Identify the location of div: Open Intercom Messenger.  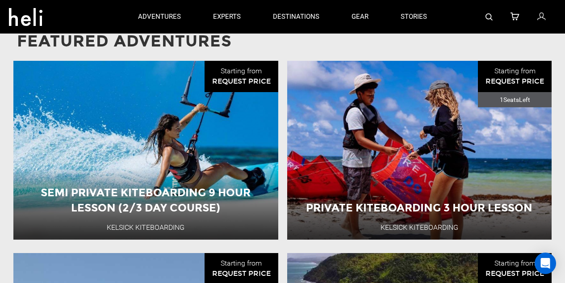
(545, 263).